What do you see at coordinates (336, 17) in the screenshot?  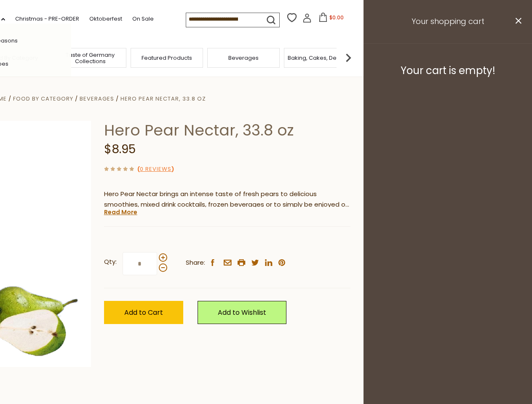 I see `span: $0.00` at bounding box center [336, 17].